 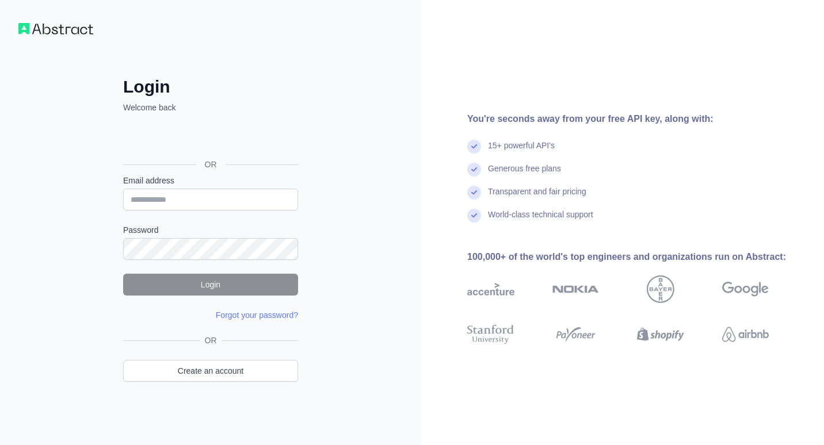 What do you see at coordinates (576, 289) in the screenshot?
I see `img: nokia` at bounding box center [576, 289].